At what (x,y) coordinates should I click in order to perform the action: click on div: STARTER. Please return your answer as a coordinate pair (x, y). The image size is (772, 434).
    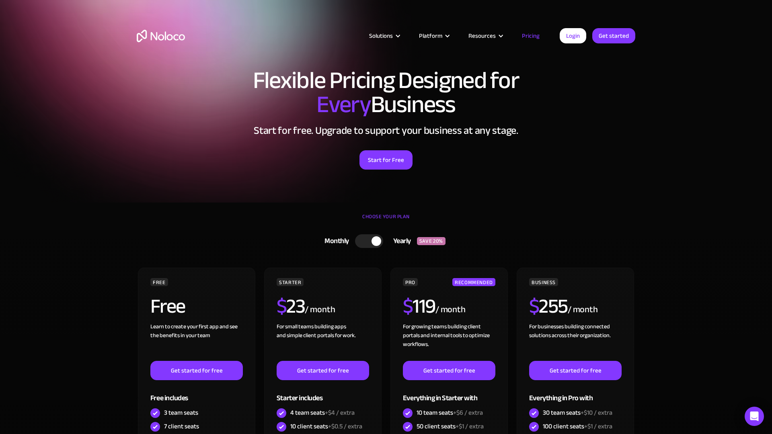
    Looking at the image, I should click on (290, 282).